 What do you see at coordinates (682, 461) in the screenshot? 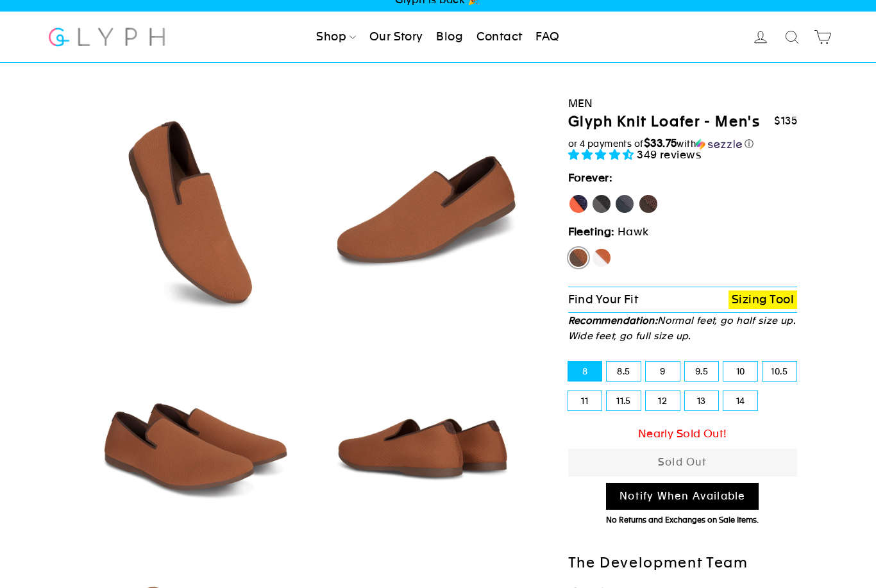
I see `span: Sold Out` at bounding box center [682, 461].